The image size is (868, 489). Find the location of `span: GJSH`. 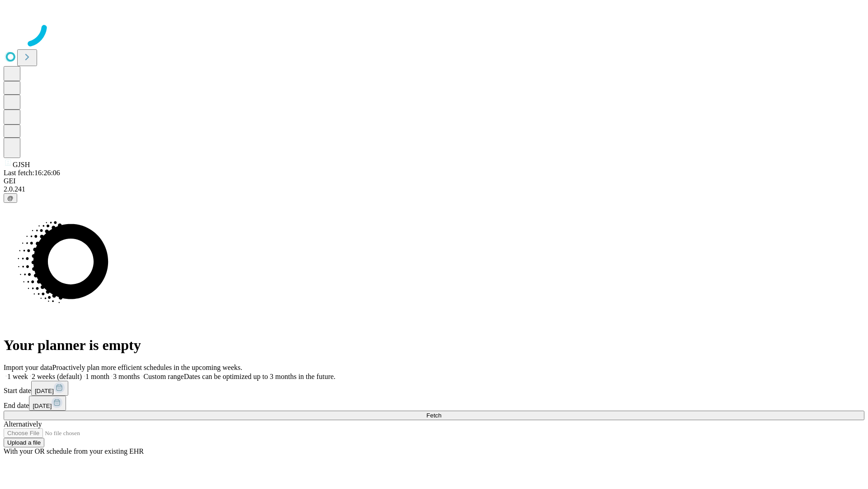

span: GJSH is located at coordinates (22, 164).